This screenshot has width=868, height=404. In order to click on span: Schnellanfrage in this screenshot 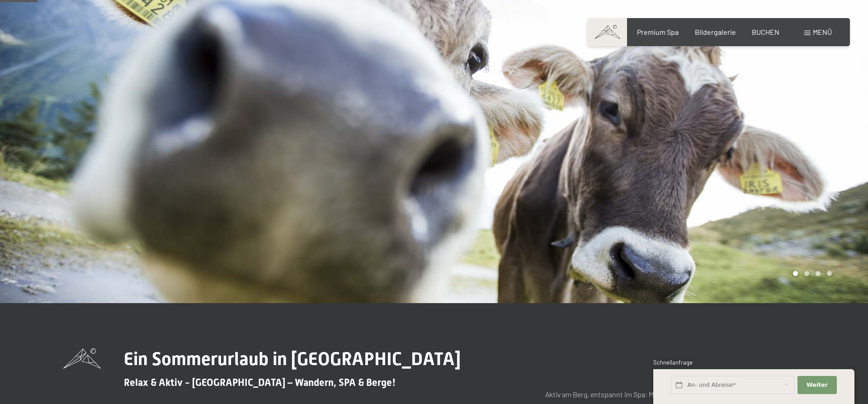, I will do `click(673, 363)`.